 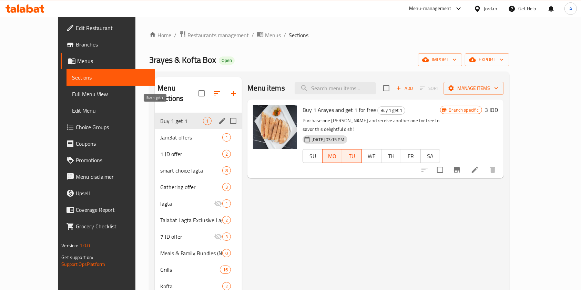 What do you see at coordinates (202, 93) in the screenshot?
I see `span: Select all sections` at bounding box center [202, 93].